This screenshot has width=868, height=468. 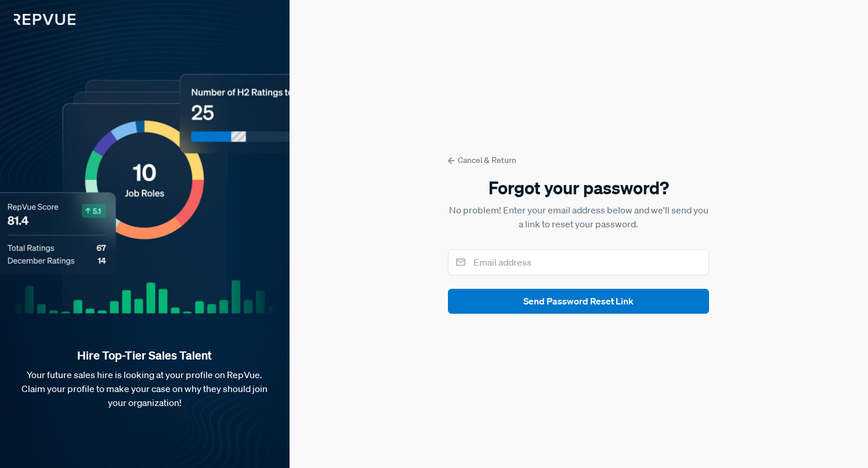 What do you see at coordinates (144, 355) in the screenshot?
I see `strong: Hire Top-Tier Sales Talent` at bounding box center [144, 355].